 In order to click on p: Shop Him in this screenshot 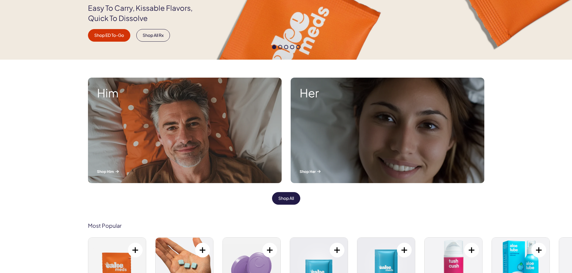, I will do `click(185, 172)`.